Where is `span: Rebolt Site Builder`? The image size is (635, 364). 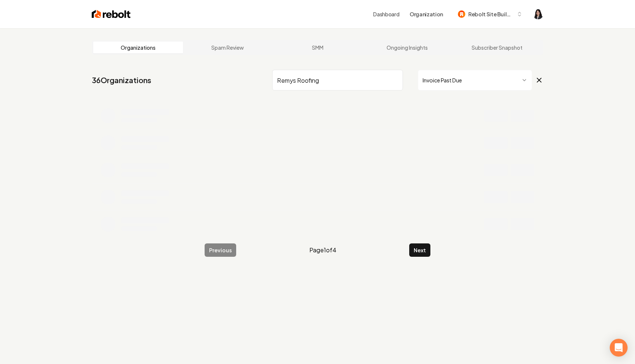
span: Rebolt Site Builder is located at coordinates (491, 14).